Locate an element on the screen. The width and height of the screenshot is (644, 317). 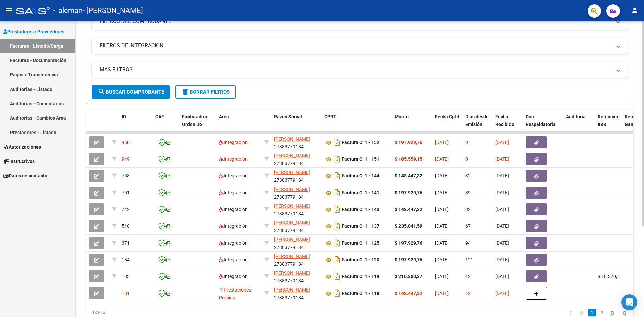
span: Instructivos is located at coordinates (19, 161).